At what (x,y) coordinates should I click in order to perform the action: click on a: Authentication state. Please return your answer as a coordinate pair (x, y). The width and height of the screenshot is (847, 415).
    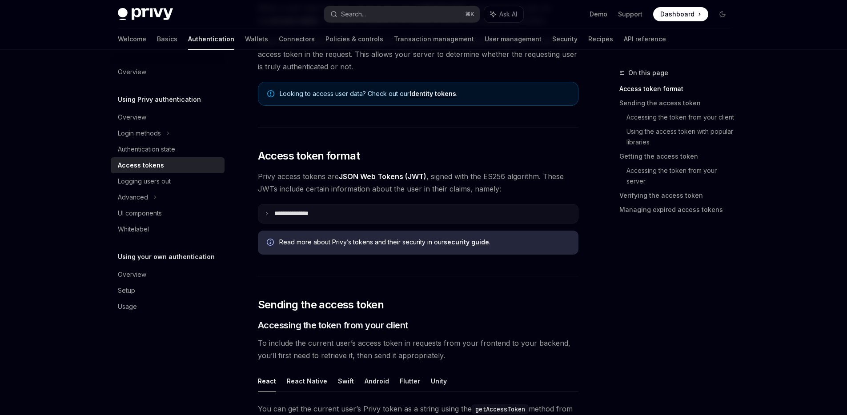
    Looking at the image, I should click on (168, 149).